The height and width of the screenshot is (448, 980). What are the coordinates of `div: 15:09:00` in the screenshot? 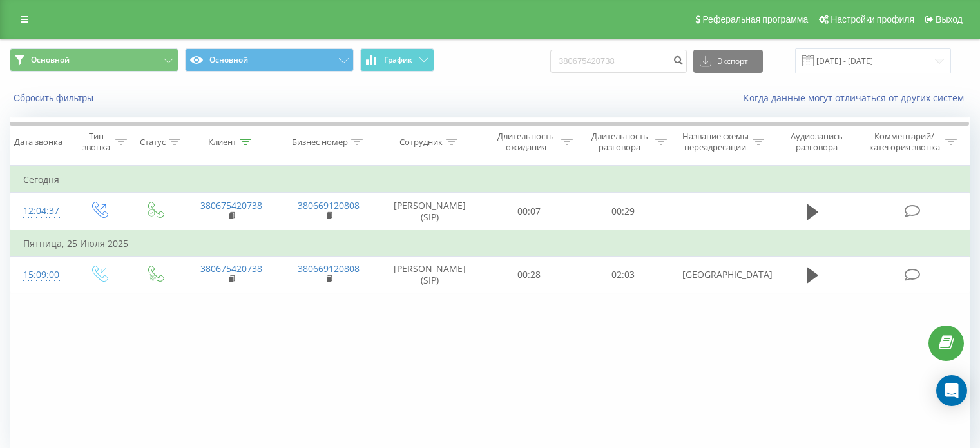 It's located at (40, 275).